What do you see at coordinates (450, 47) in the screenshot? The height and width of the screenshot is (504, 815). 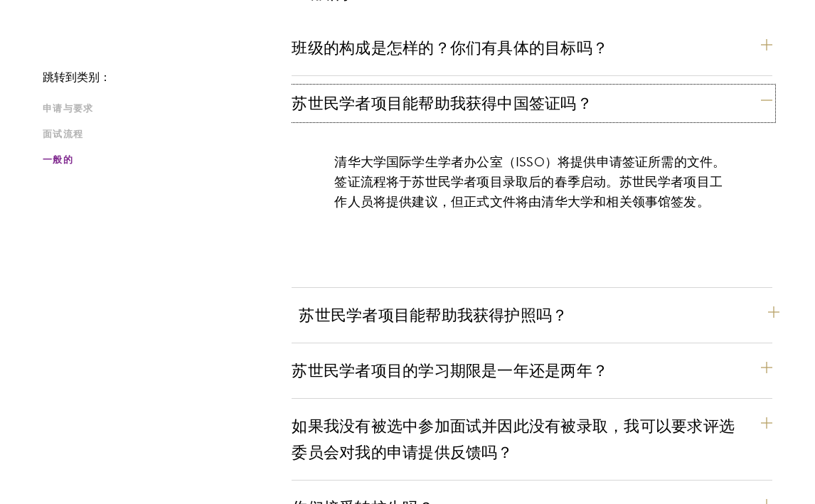 I see `font: 班级的构成是怎样的？你们有具体的目标吗？` at bounding box center [450, 47].